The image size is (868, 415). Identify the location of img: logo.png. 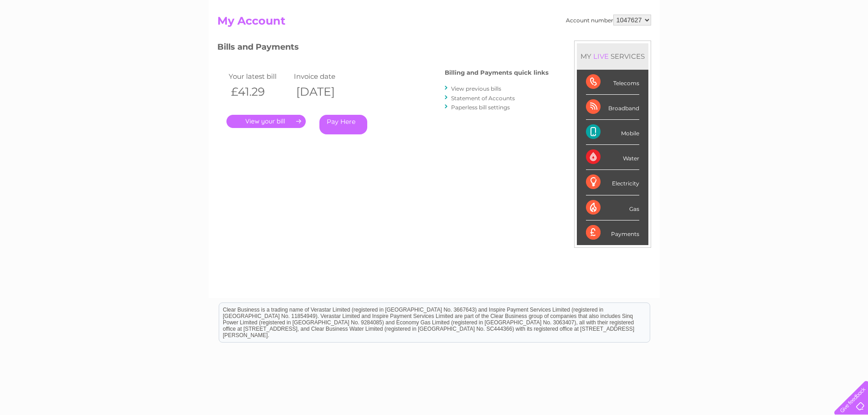
(53, 37).